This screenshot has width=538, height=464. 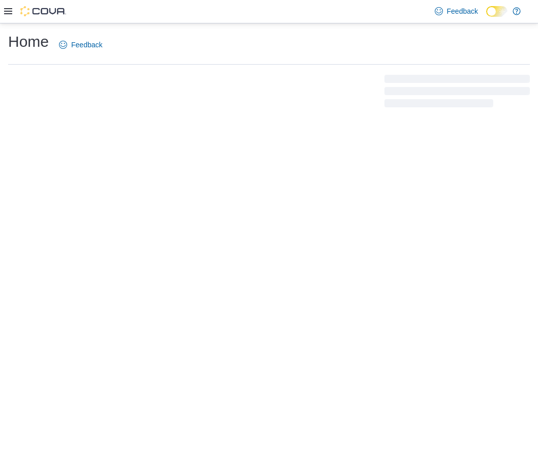 What do you see at coordinates (457, 93) in the screenshot?
I see `span: Loading` at bounding box center [457, 93].